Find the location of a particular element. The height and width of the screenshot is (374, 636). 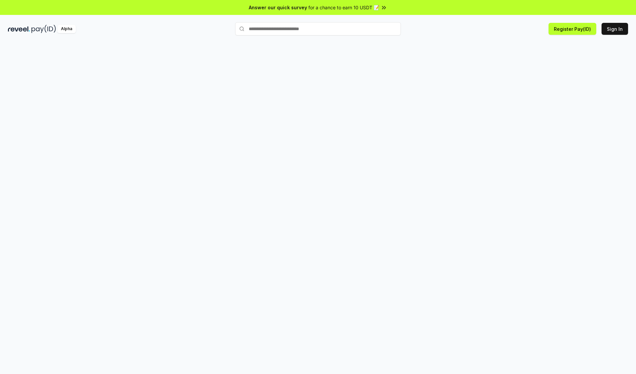

span: Answer our quick survey is located at coordinates (278, 7).